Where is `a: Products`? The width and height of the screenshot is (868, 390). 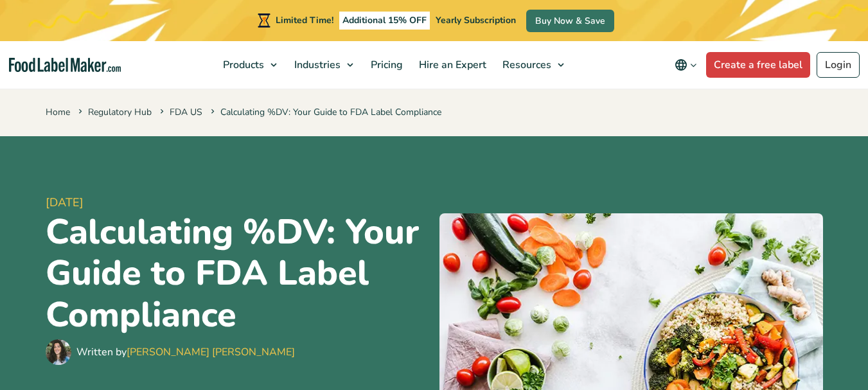
a: Products is located at coordinates (249, 65).